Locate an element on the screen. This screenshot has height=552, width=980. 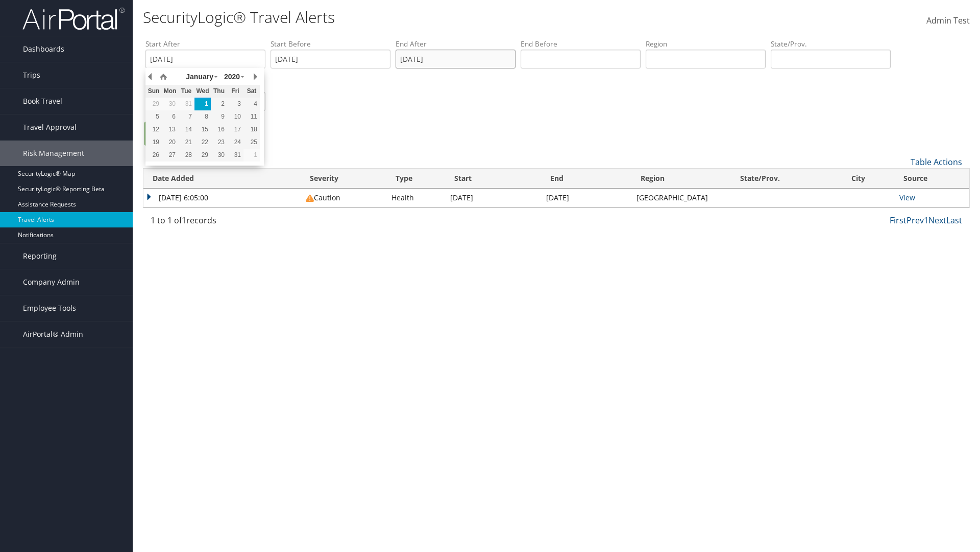
div: 15 is located at coordinates (202, 129).